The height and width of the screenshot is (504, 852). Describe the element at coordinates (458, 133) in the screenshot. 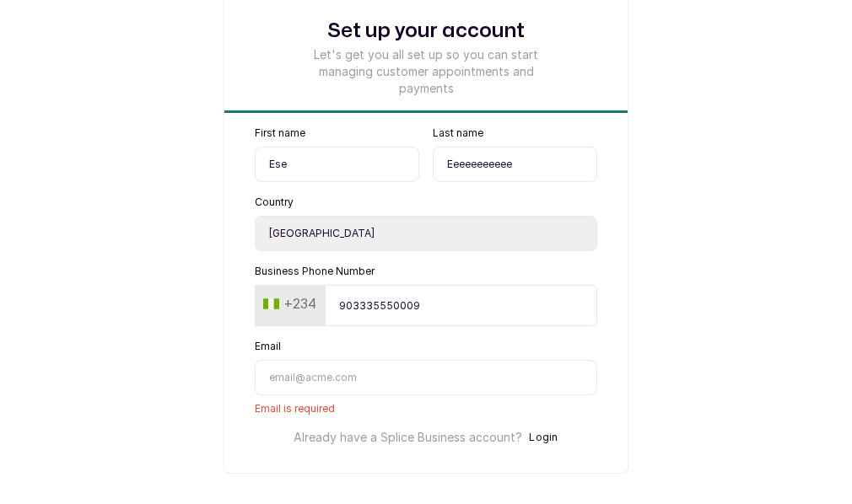

I see `label: Last name` at that location.